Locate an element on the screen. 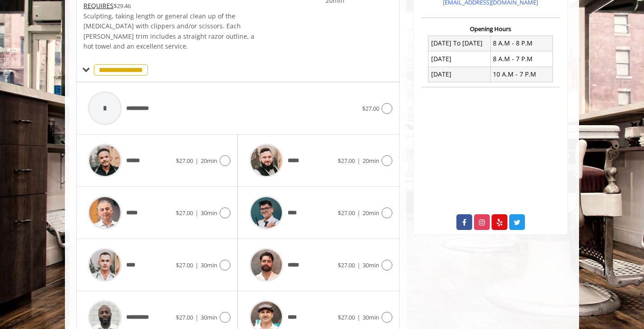 The image size is (644, 329). div: $29.46 is located at coordinates (174, 6).